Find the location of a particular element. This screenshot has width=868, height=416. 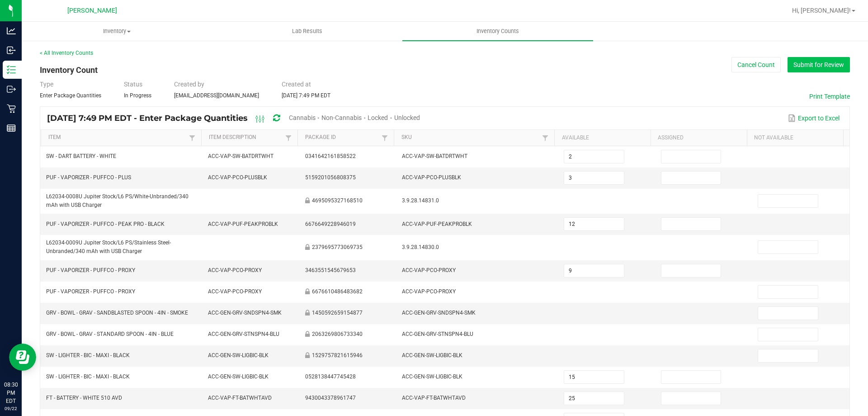

span: PUF - VAPORIZER - PUFFCO - PLUS is located at coordinates (88, 178).